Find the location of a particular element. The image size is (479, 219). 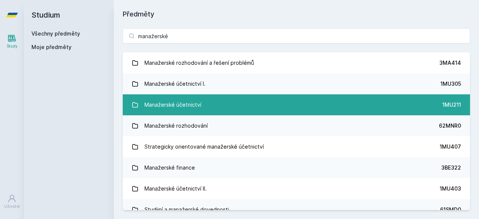

div: Studijní a manažerské dovednosti is located at coordinates (187, 210).